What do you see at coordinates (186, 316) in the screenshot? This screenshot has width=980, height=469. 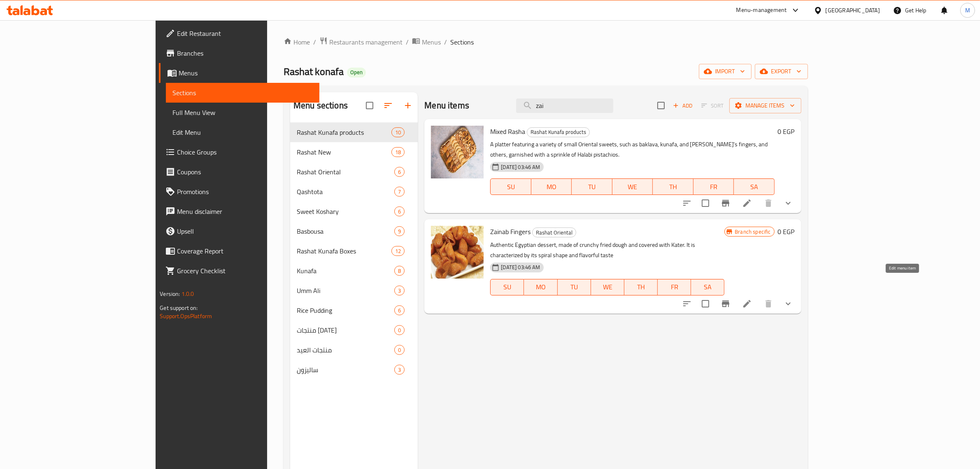 I see `a: Support.OpsPlatform` at bounding box center [186, 316].